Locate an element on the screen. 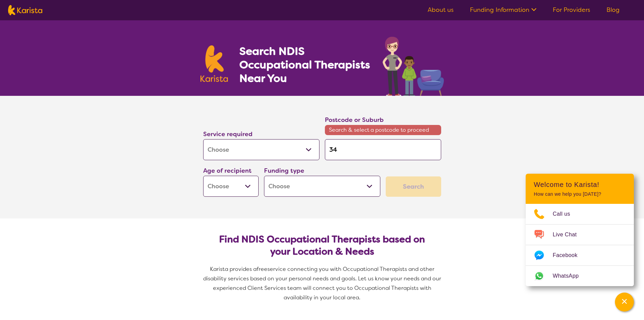 The width and height of the screenshot is (644, 320). span: service connecting you with Occupational Therapists and other disability services based on your p... is located at coordinates (323, 283).